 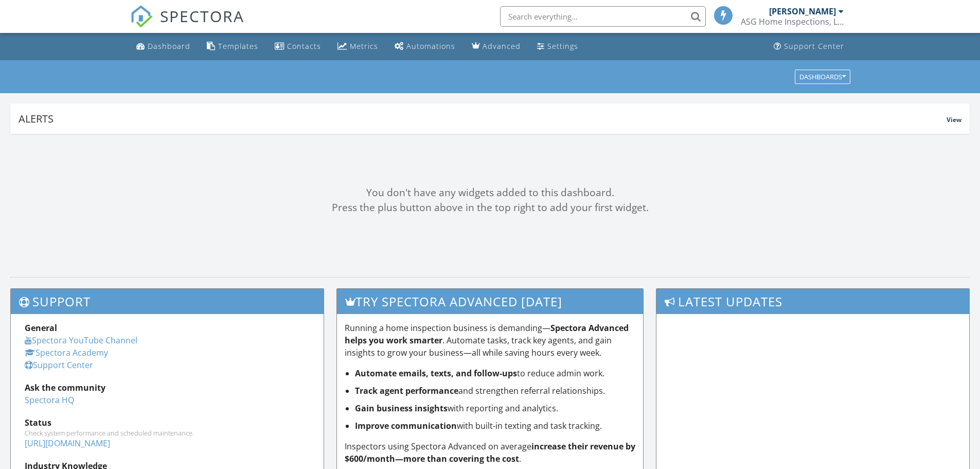 I want to click on div: Advanced, so click(x=502, y=46).